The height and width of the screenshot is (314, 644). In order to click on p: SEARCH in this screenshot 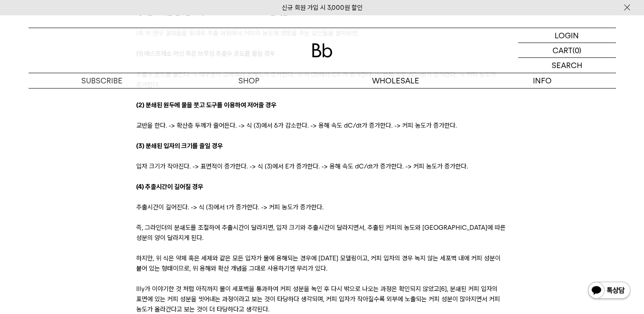, I will do `click(567, 65)`.